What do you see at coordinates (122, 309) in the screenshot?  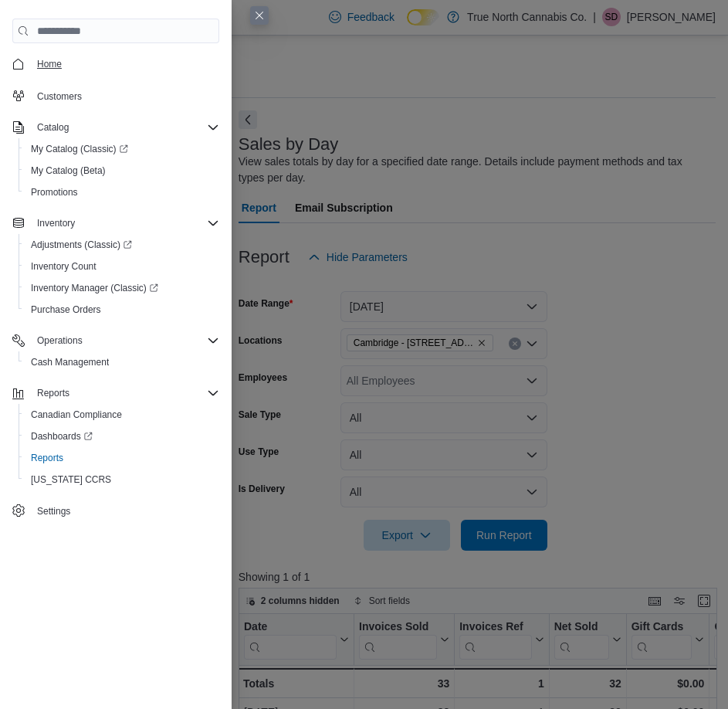 I see `button: Purchase Orders` at bounding box center [122, 309].